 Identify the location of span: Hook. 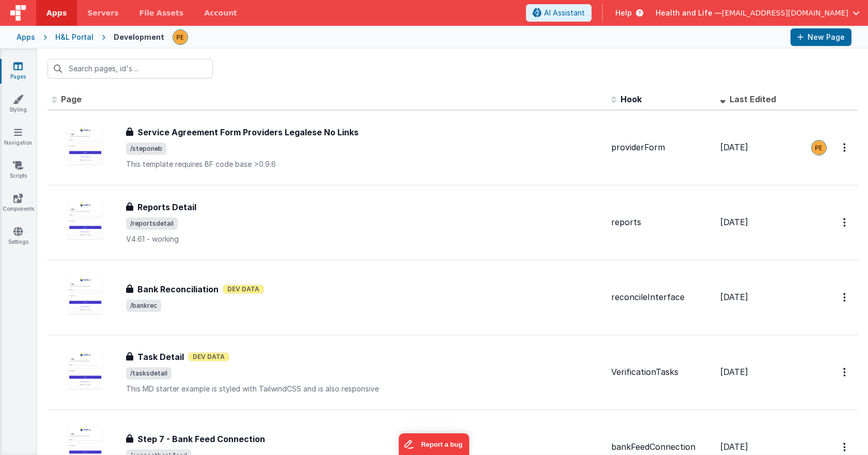
(631, 99).